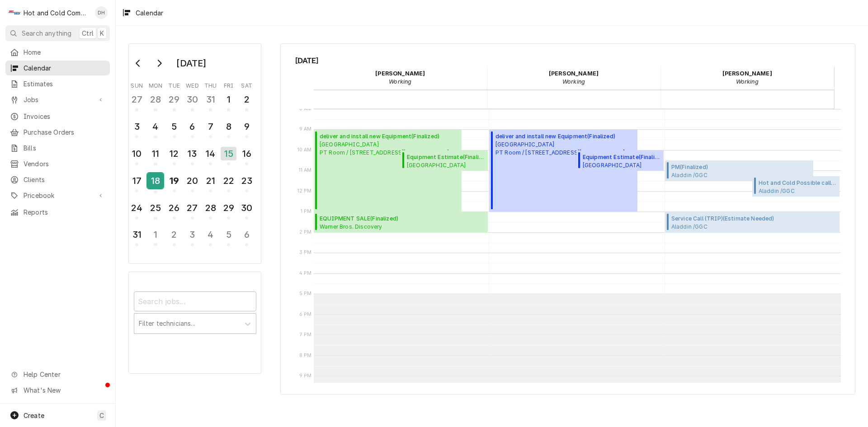  What do you see at coordinates (754, 219) in the screenshot?
I see `span: Service Call (TRIP) ( Estimate Needed )` at bounding box center [754, 219].